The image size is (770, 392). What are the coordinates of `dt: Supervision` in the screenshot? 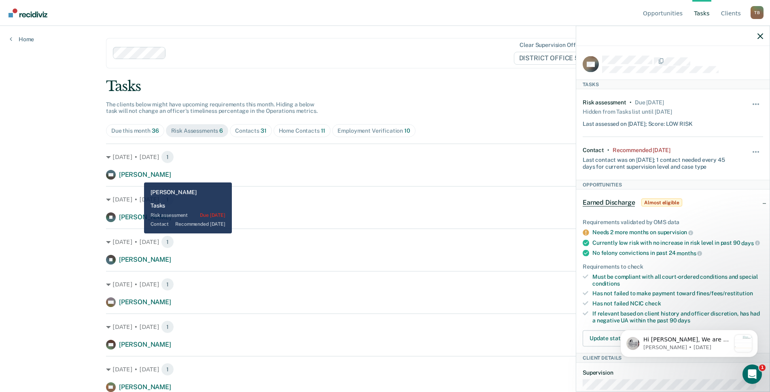 It's located at (673, 372).